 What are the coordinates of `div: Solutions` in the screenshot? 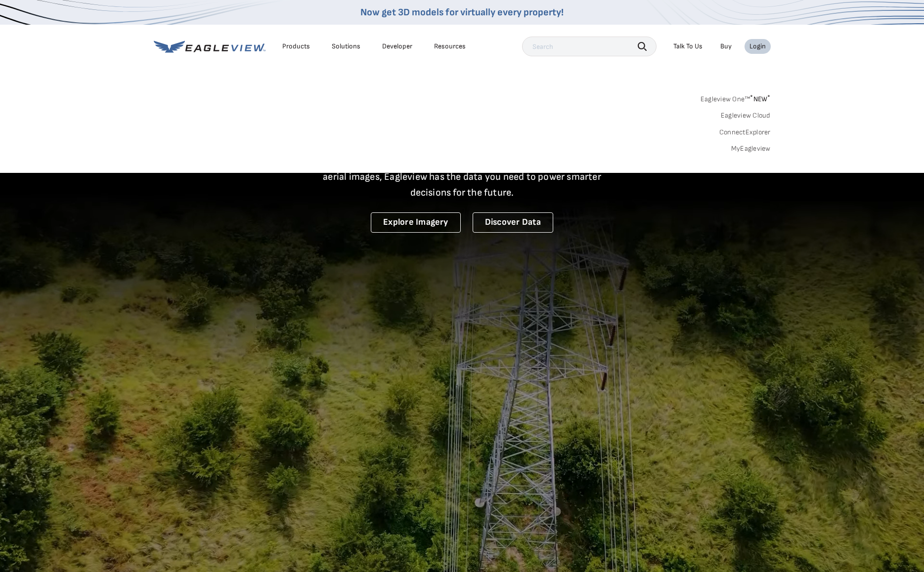 It's located at (346, 46).